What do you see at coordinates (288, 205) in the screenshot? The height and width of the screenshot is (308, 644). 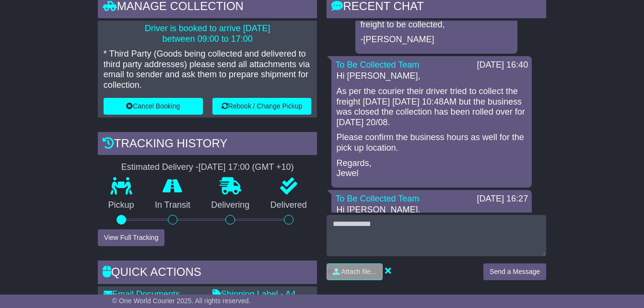 I see `p: Delivered` at bounding box center [288, 205].